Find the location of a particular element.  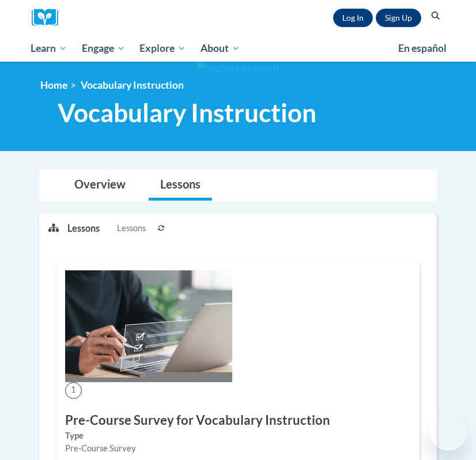

span: Lessons is located at coordinates (131, 228).